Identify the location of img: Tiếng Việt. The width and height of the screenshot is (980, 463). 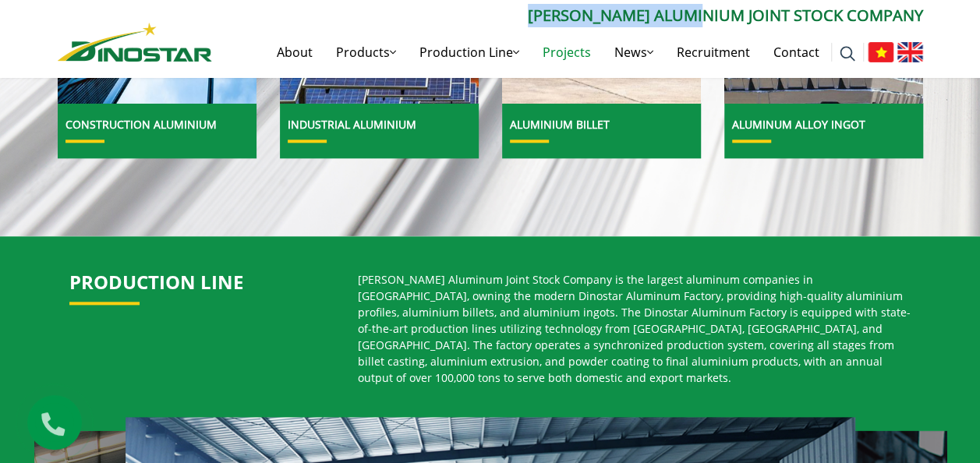
(880, 52).